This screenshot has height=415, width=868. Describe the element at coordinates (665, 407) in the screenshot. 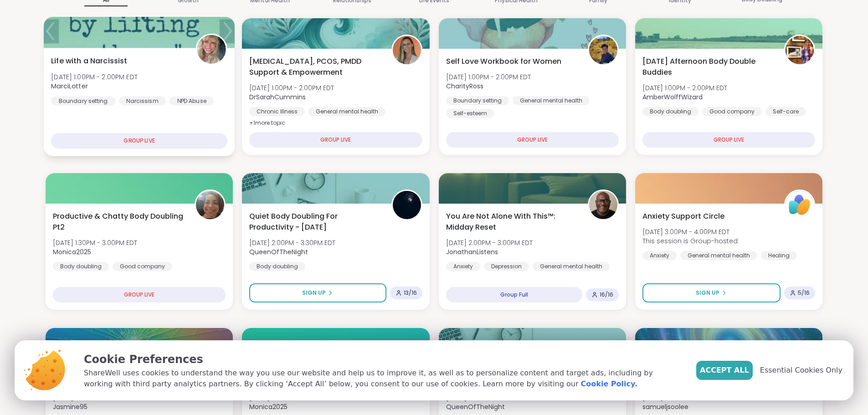

I see `b: samueljsoolee` at that location.